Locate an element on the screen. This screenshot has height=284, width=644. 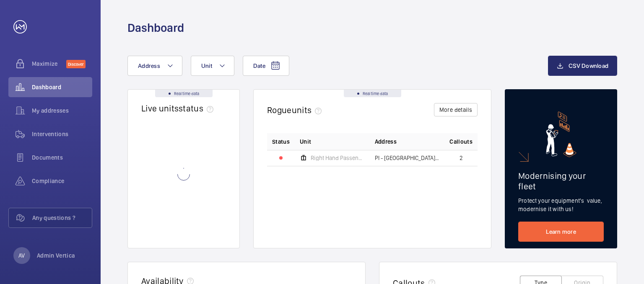
button: Unit is located at coordinates (213, 65).